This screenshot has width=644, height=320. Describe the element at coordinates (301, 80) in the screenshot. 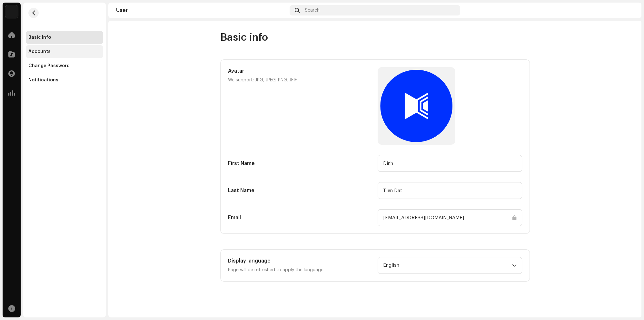

I see `p: We support: JPG, JPEG, PNG, JFIF.` at that location.